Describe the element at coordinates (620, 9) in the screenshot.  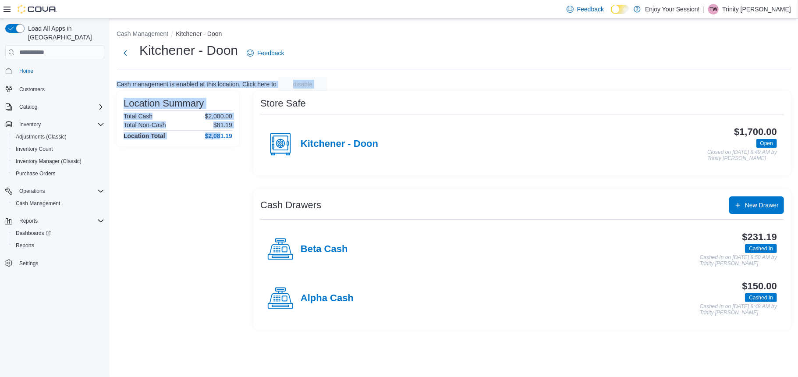
I see `input: Dark Mode` at that location.